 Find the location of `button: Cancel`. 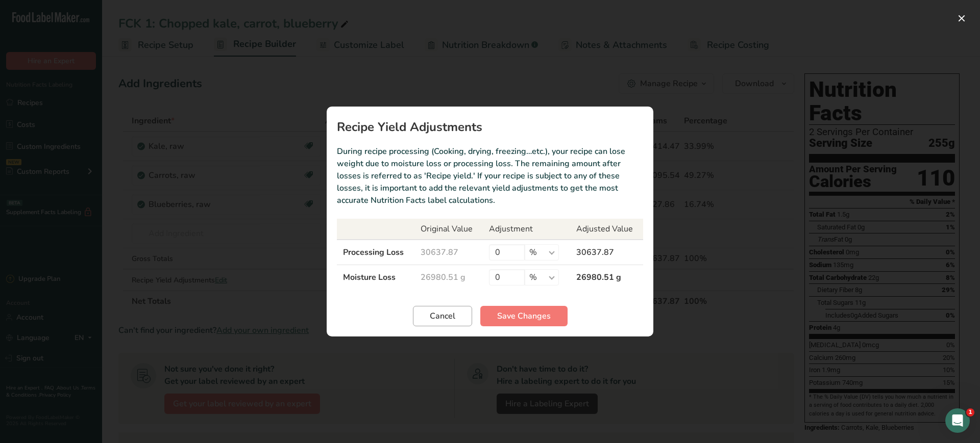

button: Cancel is located at coordinates (443, 316).